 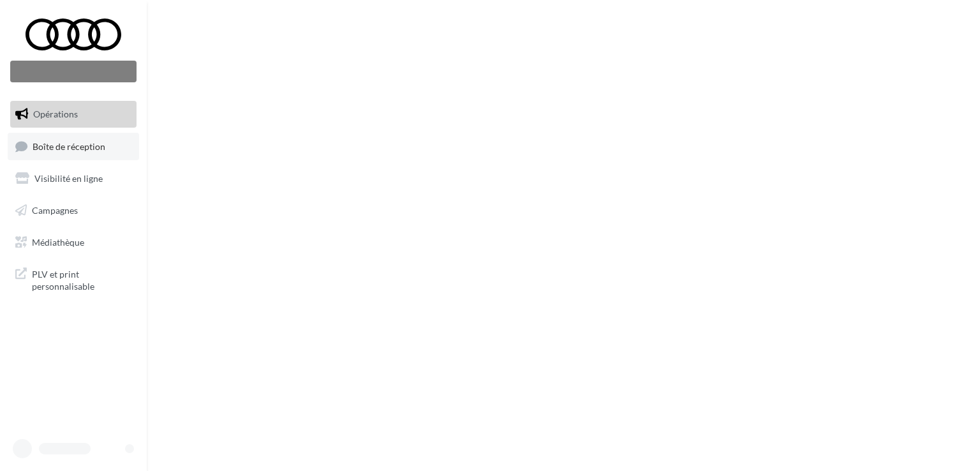 What do you see at coordinates (73, 179) in the screenshot?
I see `a: Visibilité en ligne` at bounding box center [73, 179].